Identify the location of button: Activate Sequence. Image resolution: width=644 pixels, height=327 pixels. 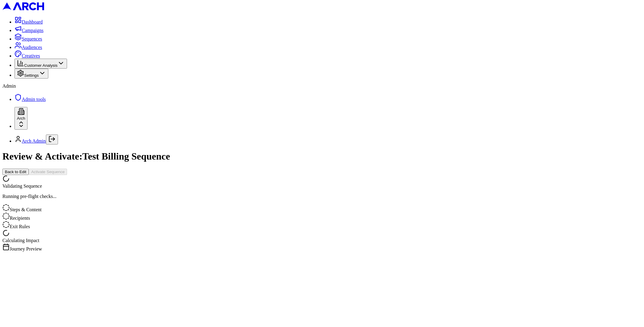
(48, 172).